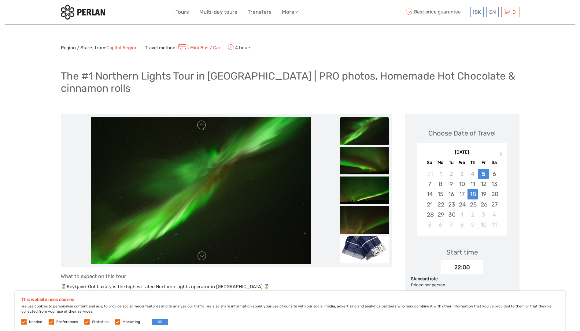  I want to click on div: Choose Friday, September 19th, 2025, so click(483, 194).